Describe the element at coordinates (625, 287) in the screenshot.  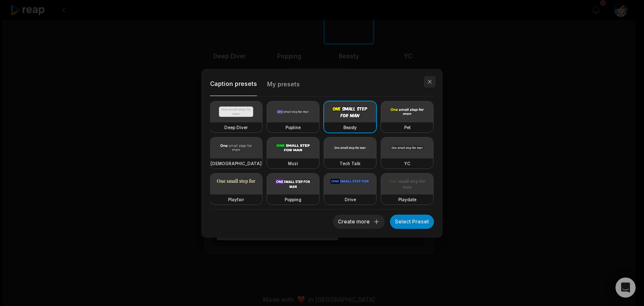
I see `div: Open Intercom Messenger` at that location.